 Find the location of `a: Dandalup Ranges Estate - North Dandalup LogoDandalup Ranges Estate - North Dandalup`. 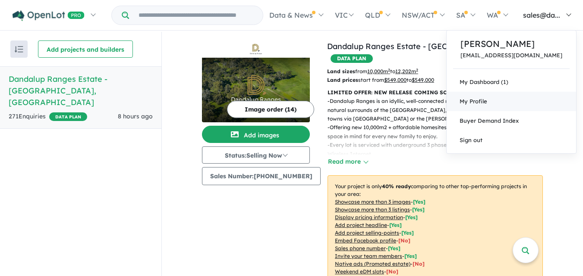

a: Dandalup Ranges Estate - North Dandalup LogoDandalup Ranges Estate - North Dandalup is located at coordinates (256, 82).